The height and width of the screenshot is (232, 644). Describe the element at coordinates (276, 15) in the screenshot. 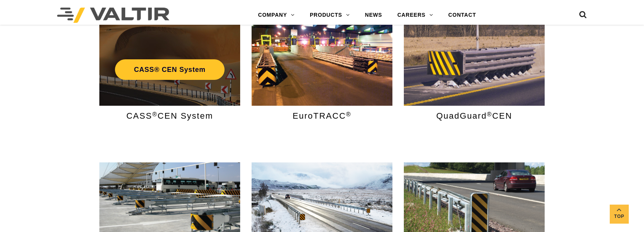

I see `a: COMPANY` at that location.